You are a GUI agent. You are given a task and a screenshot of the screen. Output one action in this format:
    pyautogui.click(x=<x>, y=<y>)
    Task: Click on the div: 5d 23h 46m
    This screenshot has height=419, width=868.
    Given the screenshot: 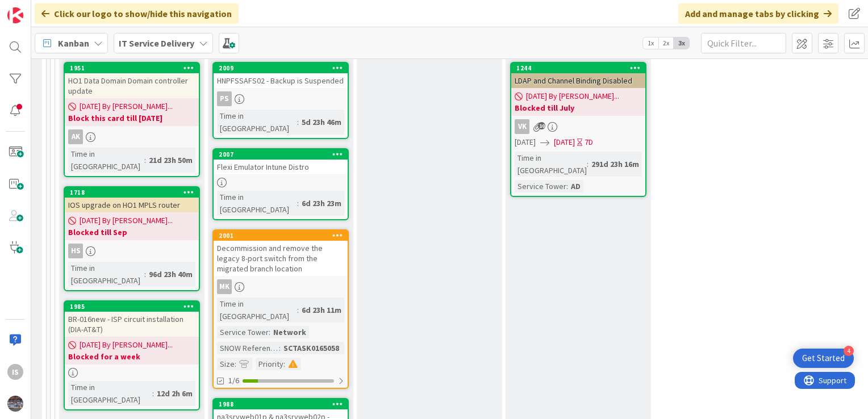 What is the action you would take?
    pyautogui.click(x=322, y=122)
    